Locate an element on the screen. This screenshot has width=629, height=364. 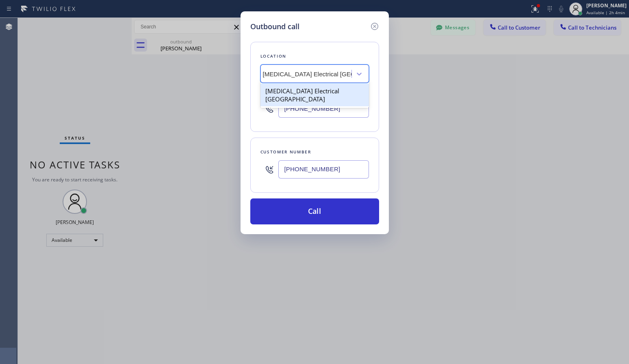
h5: Outbound call is located at coordinates (275, 26).